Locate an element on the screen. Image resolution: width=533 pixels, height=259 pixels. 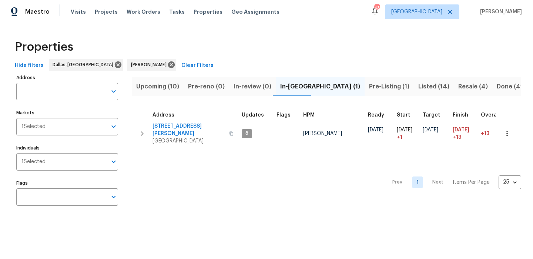
span: Overall is located at coordinates (490, 115).